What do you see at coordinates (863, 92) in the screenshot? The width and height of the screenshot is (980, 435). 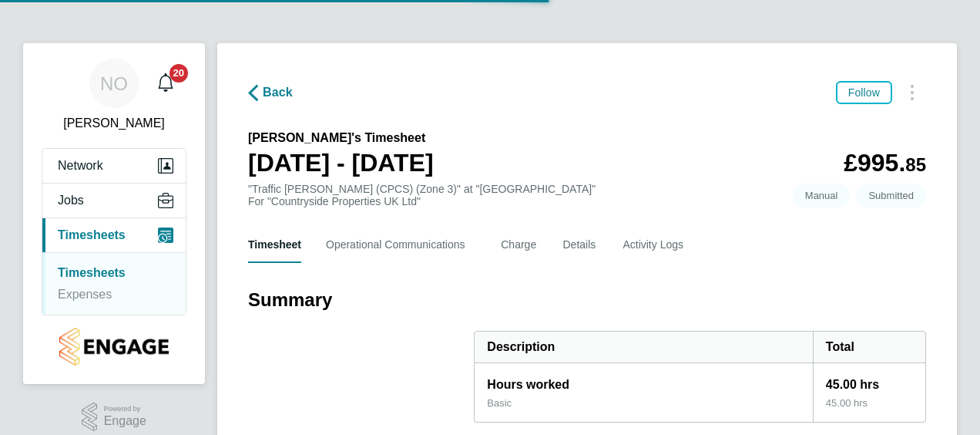 I see `span: Follow` at bounding box center [863, 92].